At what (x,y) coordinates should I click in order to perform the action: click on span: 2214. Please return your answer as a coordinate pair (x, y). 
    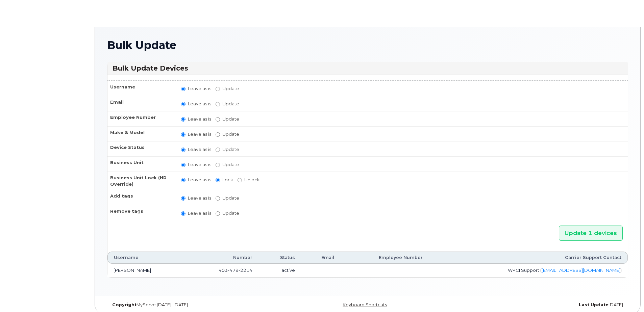
    Looking at the image, I should click on (245, 270).